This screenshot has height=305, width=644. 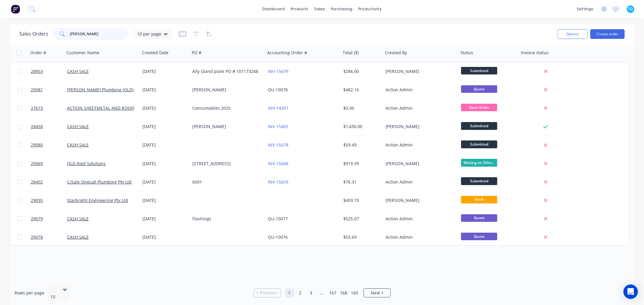 What do you see at coordinates (341, 9) in the screenshot?
I see `div: purchasing` at bounding box center [341, 9].